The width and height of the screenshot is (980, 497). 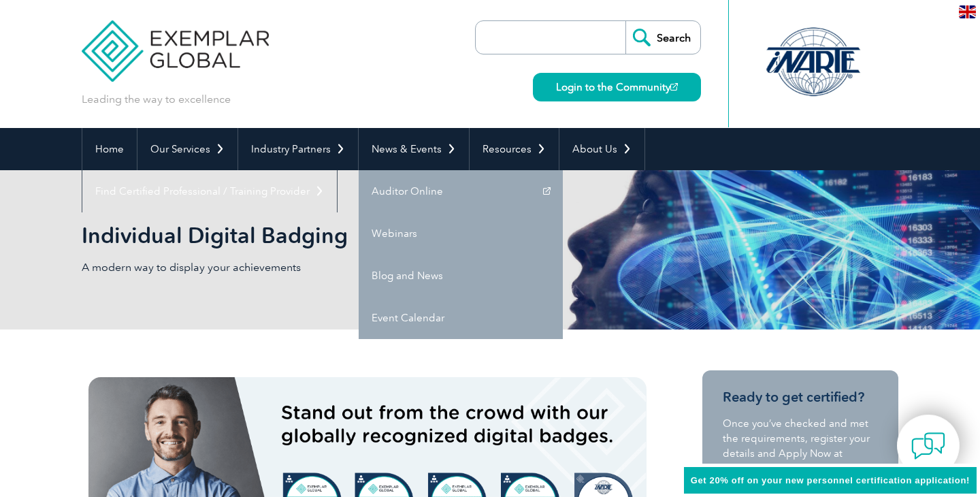 What do you see at coordinates (156, 99) in the screenshot?
I see `p: Leading the way to excellence` at bounding box center [156, 99].